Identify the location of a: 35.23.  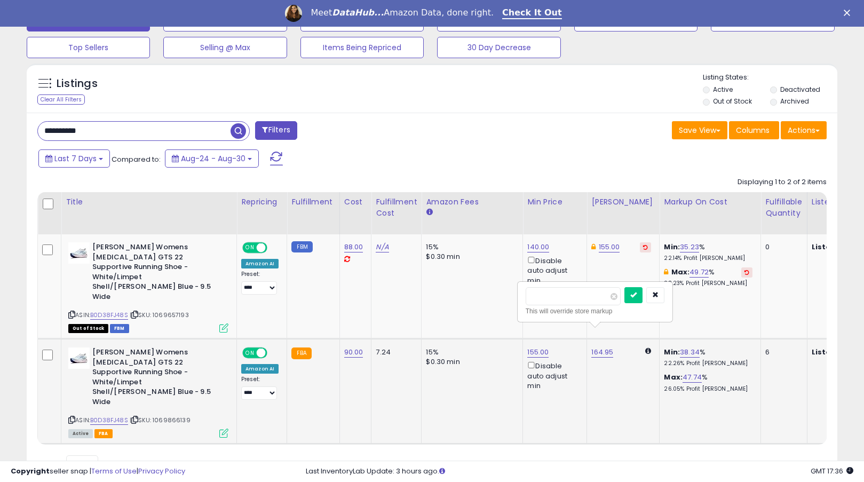
(689, 247).